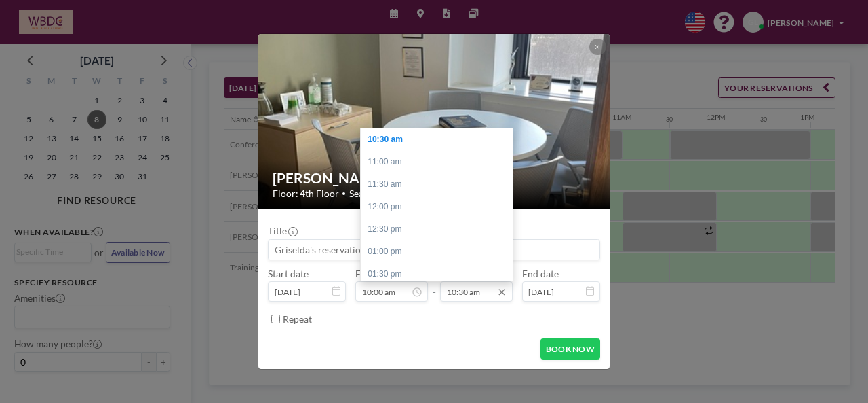 Image resolution: width=868 pixels, height=403 pixels. What do you see at coordinates (434, 249) in the screenshot?
I see `input: Griselda's reservation` at bounding box center [434, 249].